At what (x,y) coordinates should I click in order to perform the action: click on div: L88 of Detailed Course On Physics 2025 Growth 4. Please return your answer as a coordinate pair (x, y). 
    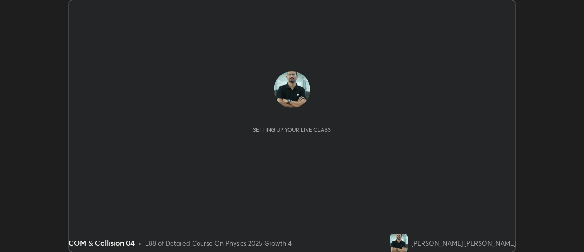
    Looking at the image, I should click on (218, 242).